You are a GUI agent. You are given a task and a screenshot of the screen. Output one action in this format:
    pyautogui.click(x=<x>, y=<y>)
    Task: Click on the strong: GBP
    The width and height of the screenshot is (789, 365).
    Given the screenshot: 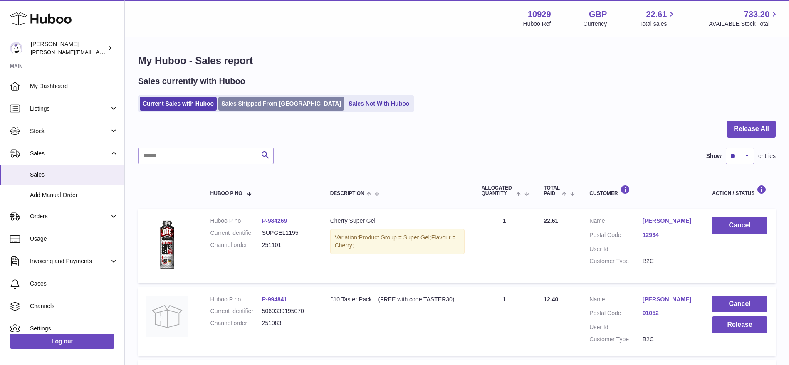 What is the action you would take?
    pyautogui.click(x=597, y=14)
    